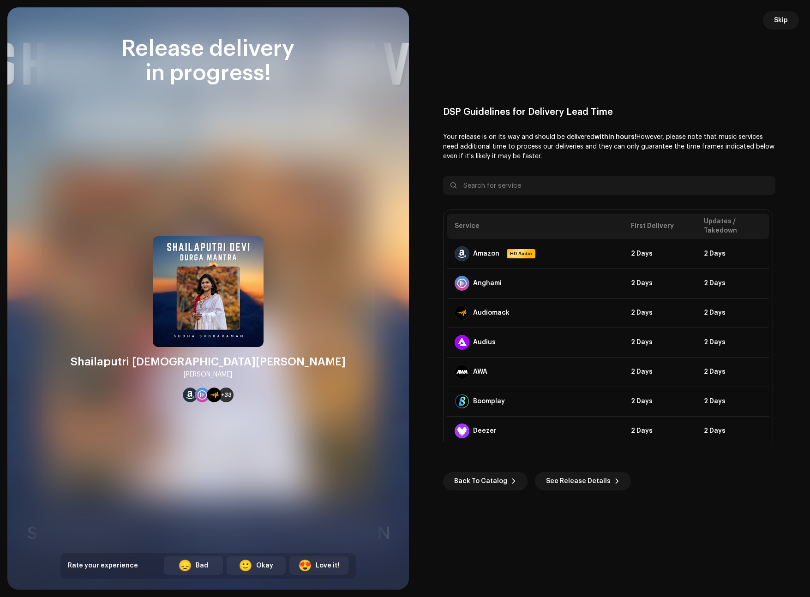 This screenshot has width=810, height=597. Describe the element at coordinates (226, 395) in the screenshot. I see `span: +33` at that location.